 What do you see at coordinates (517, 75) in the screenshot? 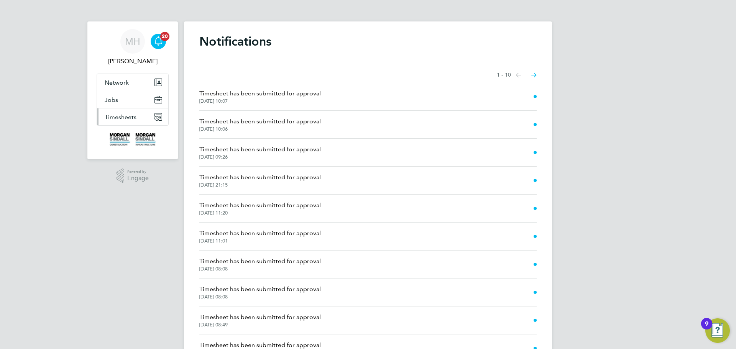
I see `nav: Select page of notifications list` at bounding box center [517, 75].